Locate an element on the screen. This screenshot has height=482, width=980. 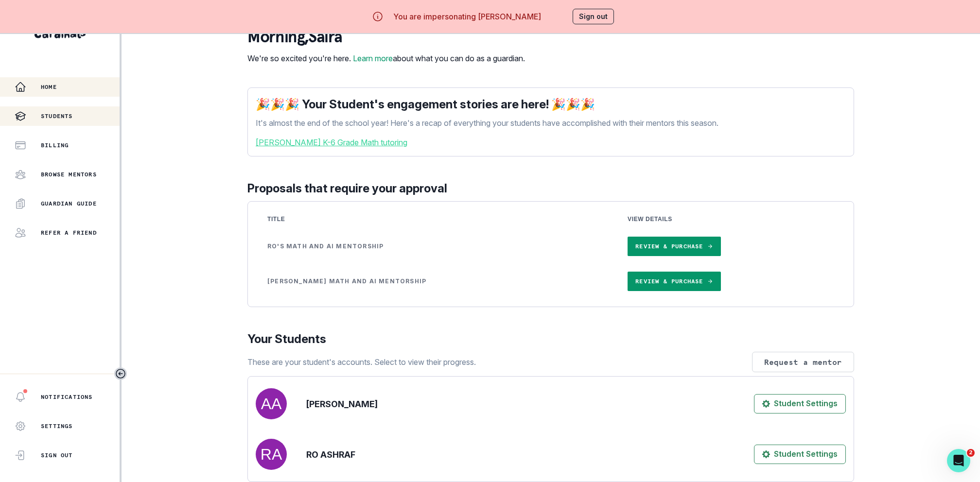
p: Refer a friend is located at coordinates (68, 233).